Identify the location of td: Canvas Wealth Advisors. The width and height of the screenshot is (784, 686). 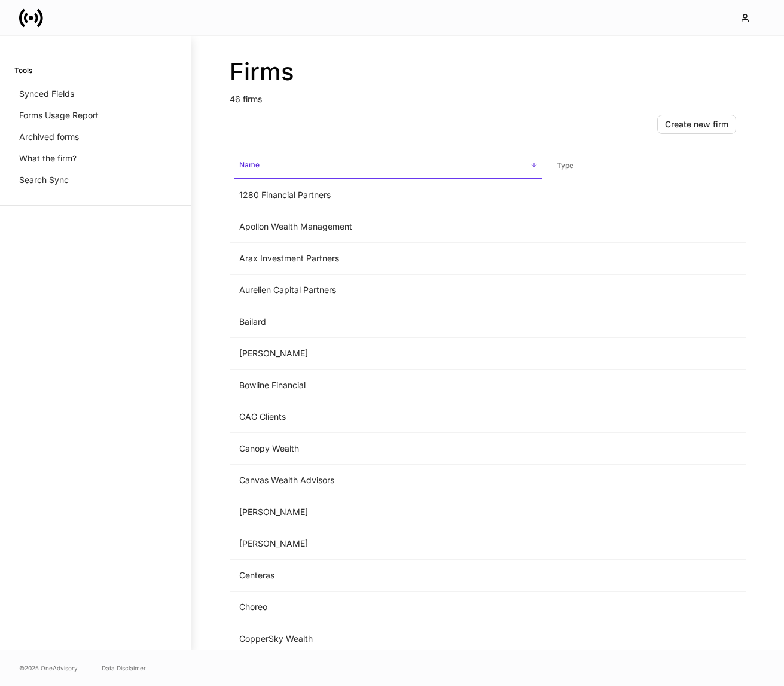
(388, 480).